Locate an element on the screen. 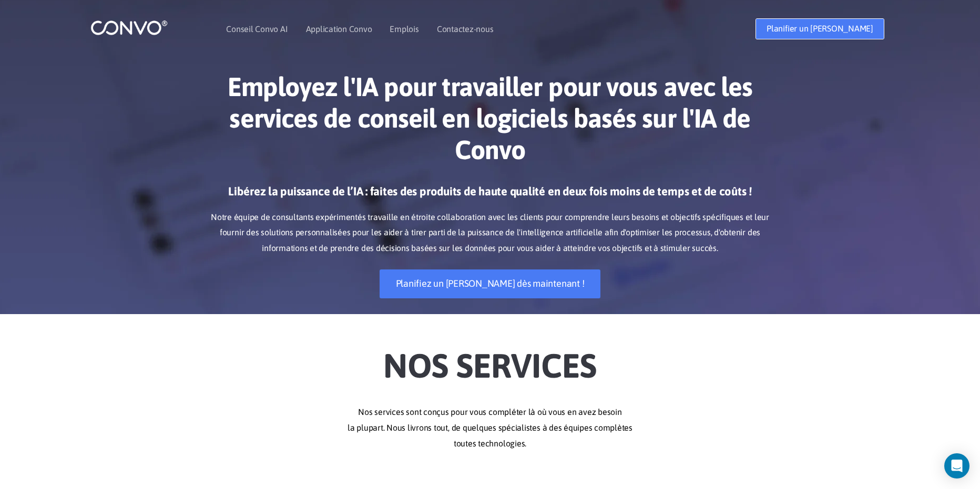  p: Notre équipe de consultants expérimentés travaille en étroite collaboration avec les clients pour... is located at coordinates (490, 233).